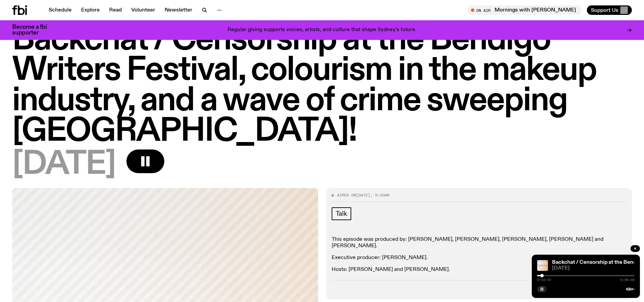 The width and height of the screenshot is (644, 302). Describe the element at coordinates (609, 10) in the screenshot. I see `button: Support Us` at that location.